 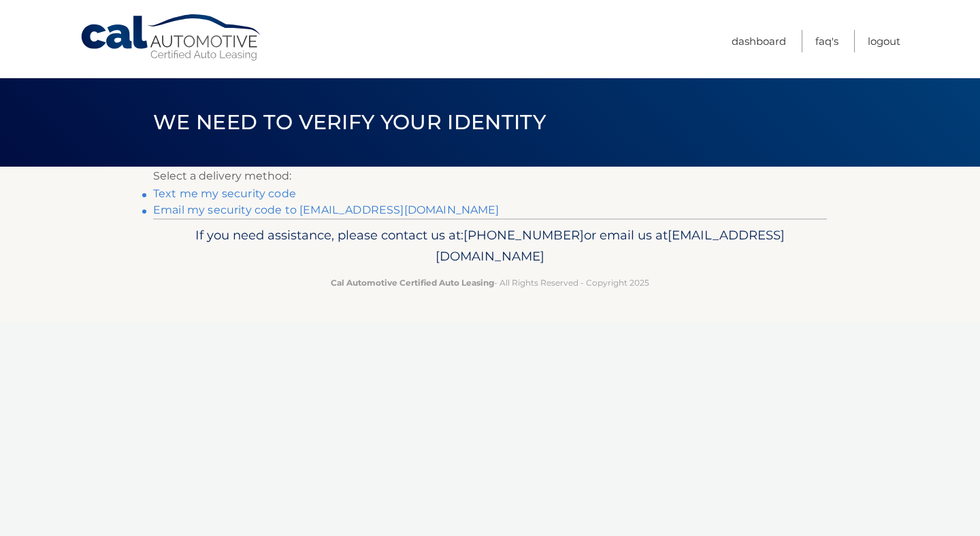 I want to click on span: We need to verify your identity, so click(x=349, y=122).